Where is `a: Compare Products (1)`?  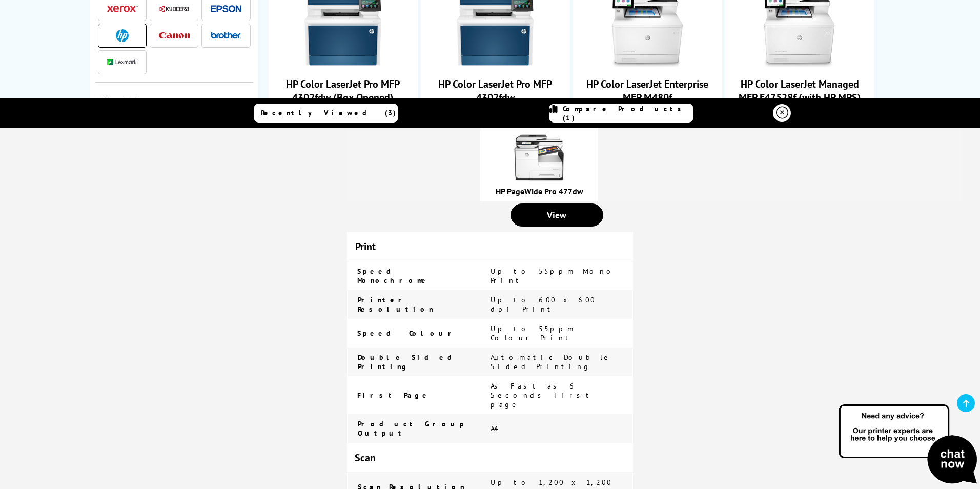 a: Compare Products (1) is located at coordinates (621, 112).